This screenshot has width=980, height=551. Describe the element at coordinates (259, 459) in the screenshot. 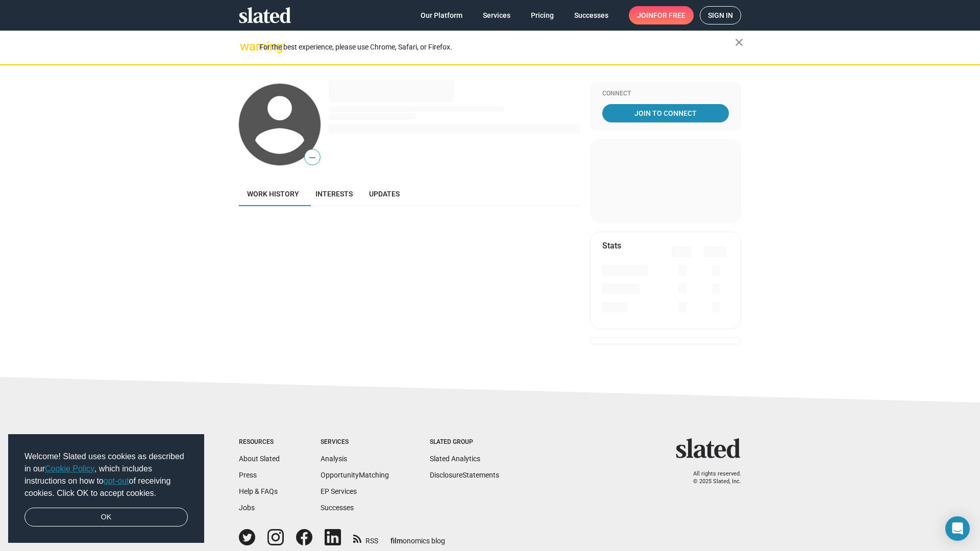

I see `a: About Slated` at that location.